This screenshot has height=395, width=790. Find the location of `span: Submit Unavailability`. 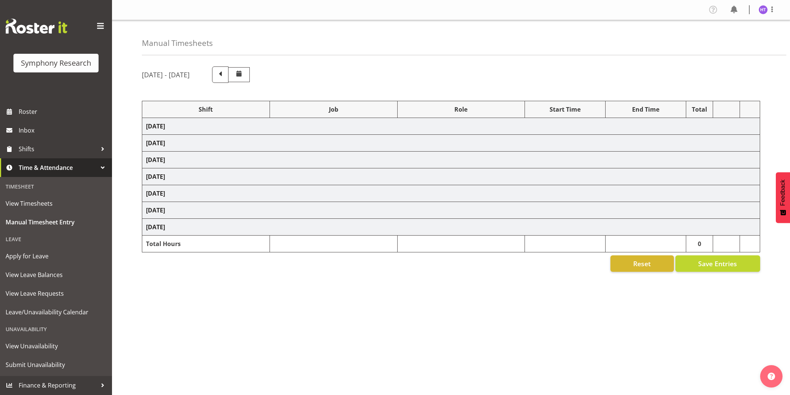

span: Submit Unavailability is located at coordinates (56, 365).